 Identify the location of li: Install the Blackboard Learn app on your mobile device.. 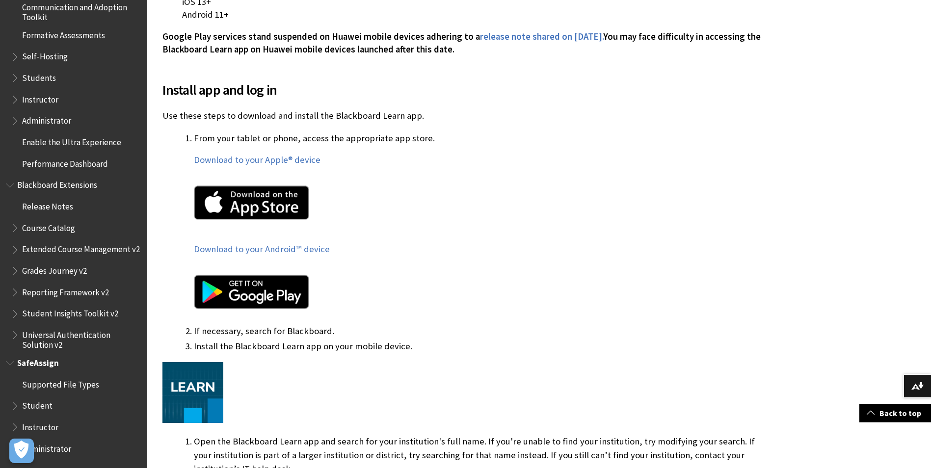
(482, 346).